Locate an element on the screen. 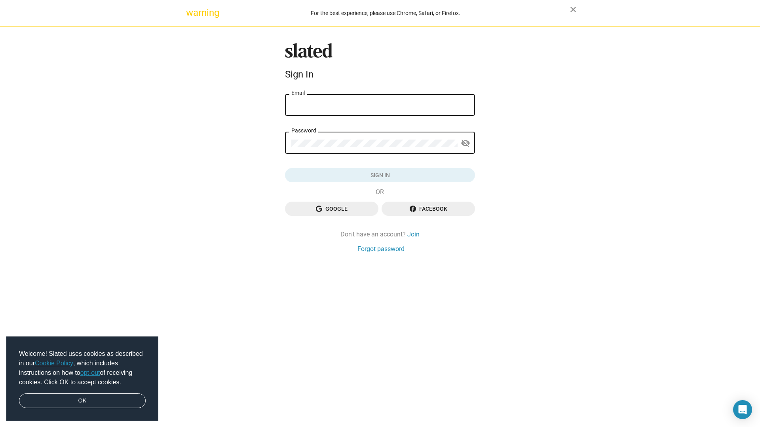 This screenshot has height=427, width=760. a: dismiss cookie message is located at coordinates (82, 401).